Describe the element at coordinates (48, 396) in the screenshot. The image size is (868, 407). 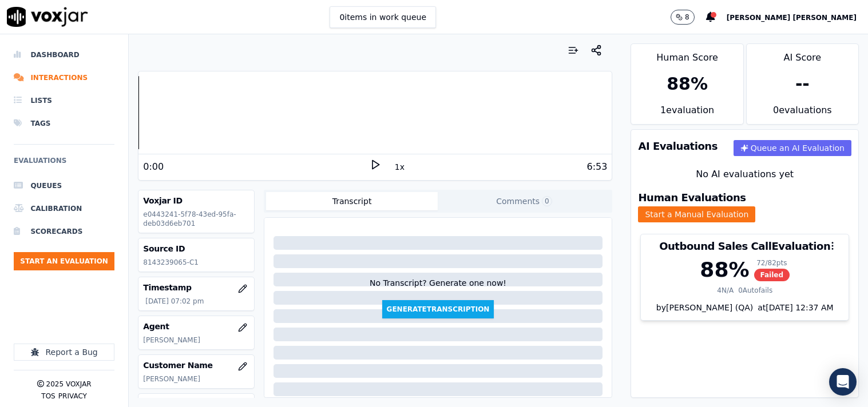
I see `button: TOS` at that location.